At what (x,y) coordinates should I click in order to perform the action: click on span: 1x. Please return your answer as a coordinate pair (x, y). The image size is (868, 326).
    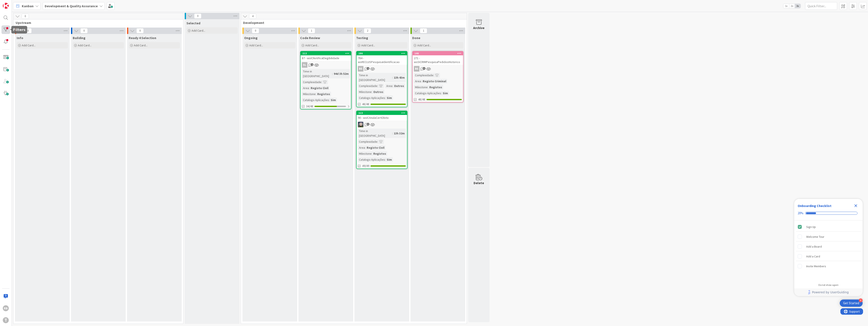
    Looking at the image, I should click on (787, 6).